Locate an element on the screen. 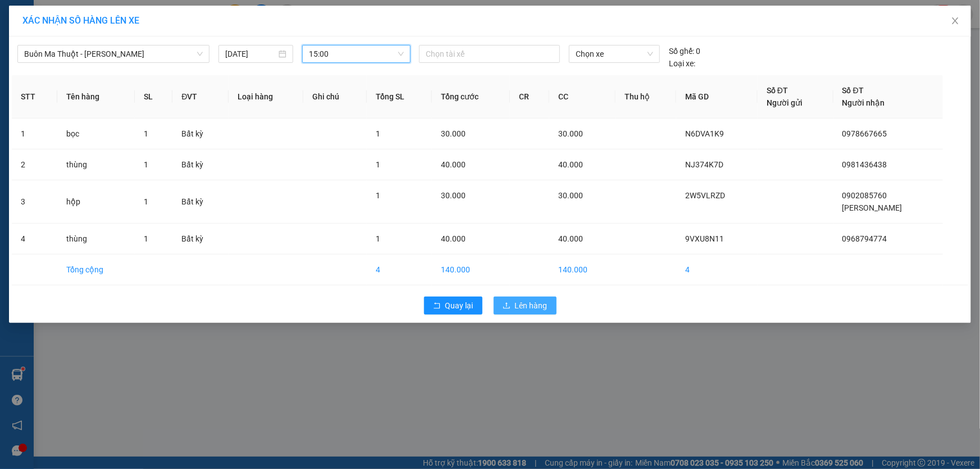 Image resolution: width=980 pixels, height=469 pixels. td: bọc is located at coordinates (96, 133).